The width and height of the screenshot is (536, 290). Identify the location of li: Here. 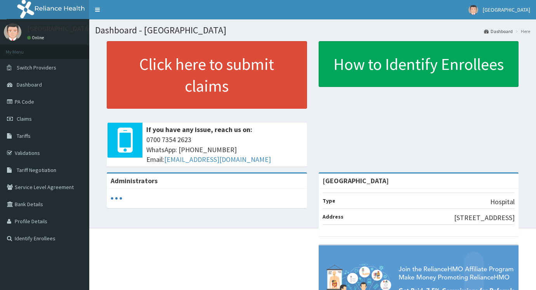
(522, 31).